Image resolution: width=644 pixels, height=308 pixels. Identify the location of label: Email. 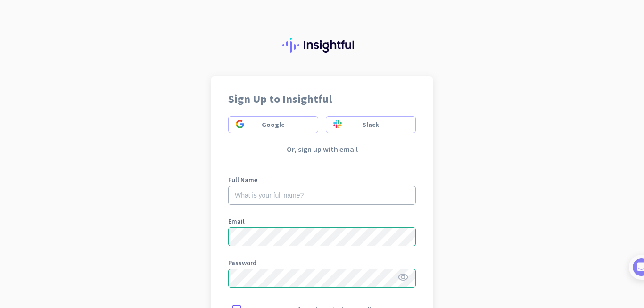
(322, 221).